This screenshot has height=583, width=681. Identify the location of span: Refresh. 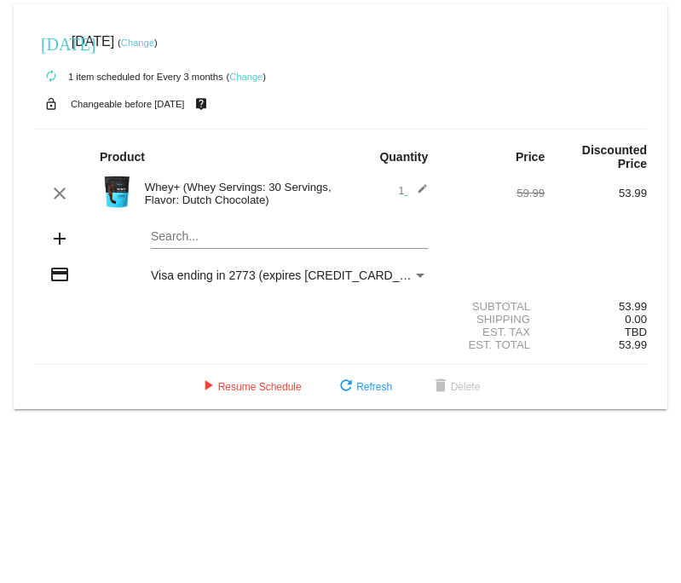
(364, 387).